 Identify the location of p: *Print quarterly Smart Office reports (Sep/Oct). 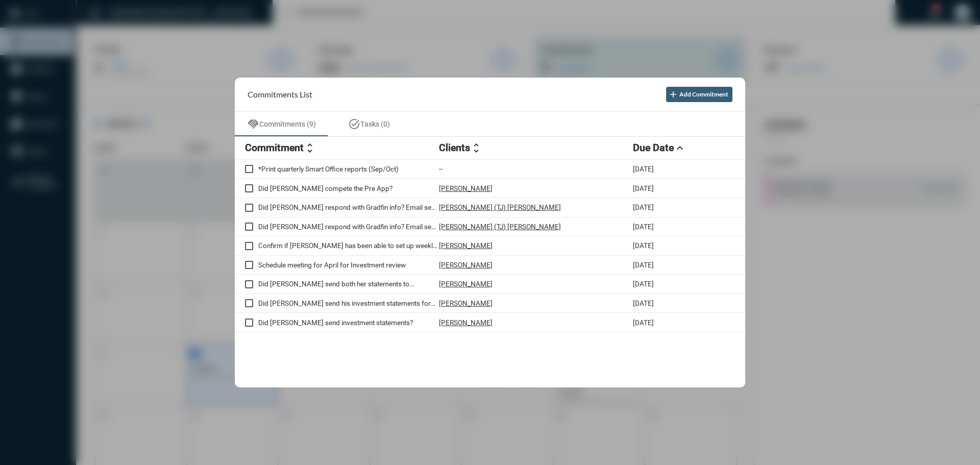
(349, 169).